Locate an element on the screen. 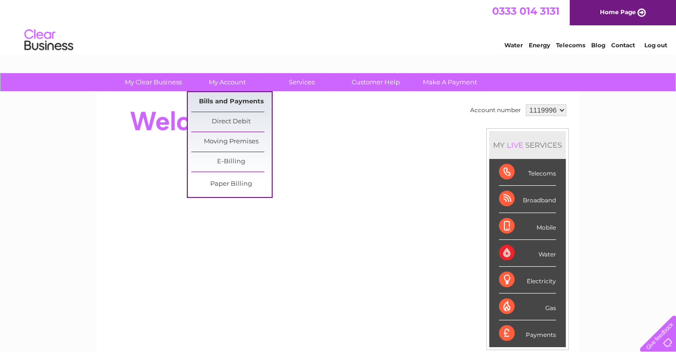 The width and height of the screenshot is (676, 352). div: Payments is located at coordinates (527, 334).